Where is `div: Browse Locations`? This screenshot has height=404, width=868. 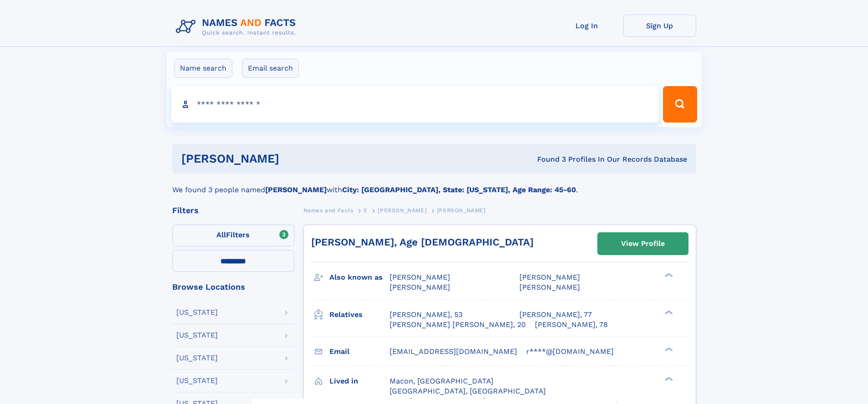 div: Browse Locations is located at coordinates (234, 287).